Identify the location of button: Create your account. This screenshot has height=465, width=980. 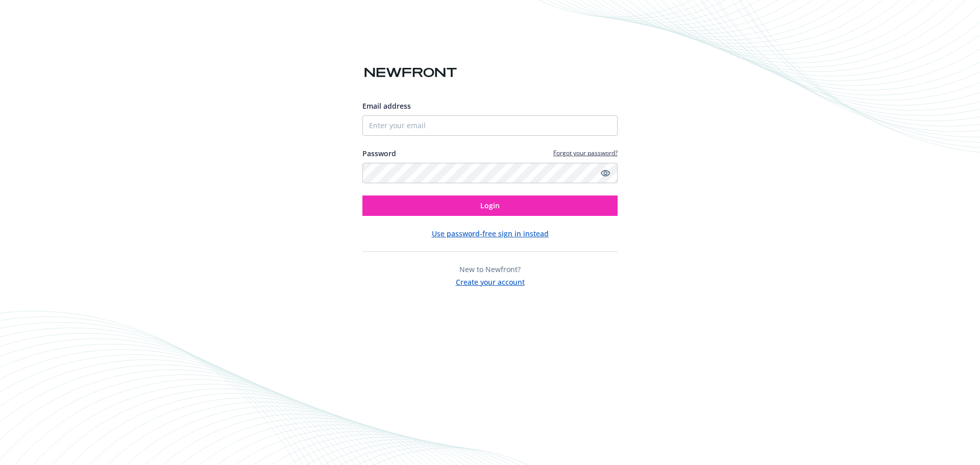
(490, 281).